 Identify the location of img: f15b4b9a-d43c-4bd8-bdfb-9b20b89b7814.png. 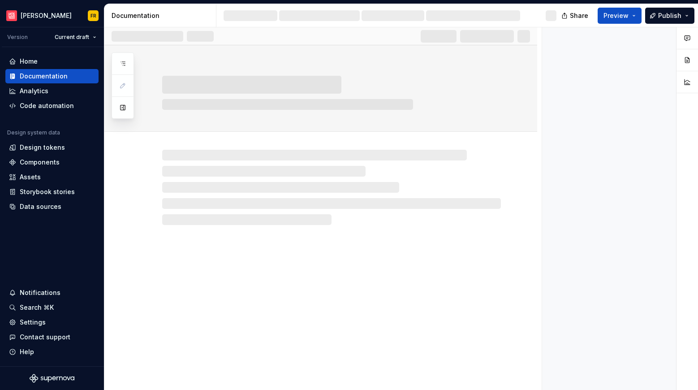
(12, 16).